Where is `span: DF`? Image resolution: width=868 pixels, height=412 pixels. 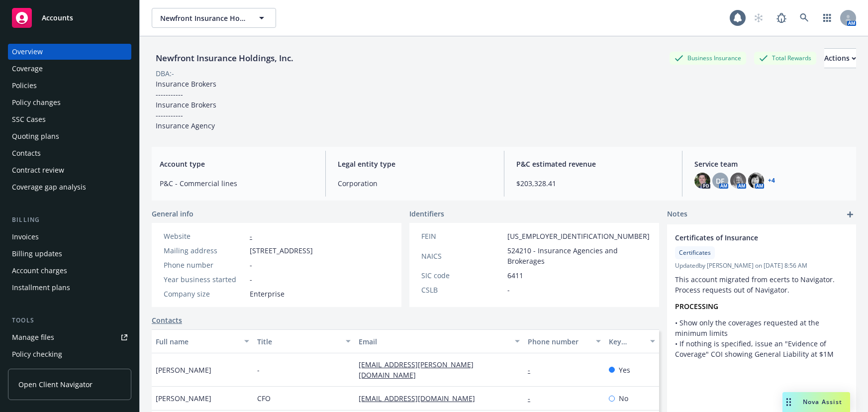 span: DF is located at coordinates (720, 181).